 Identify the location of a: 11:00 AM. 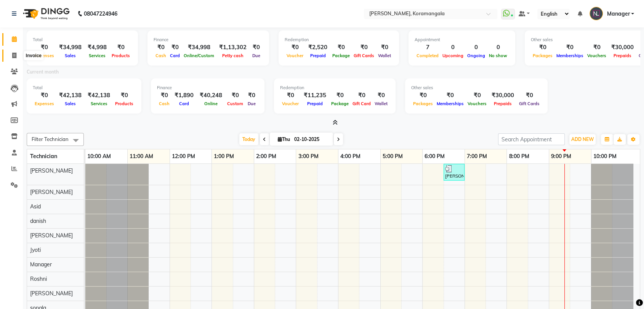
(141, 156).